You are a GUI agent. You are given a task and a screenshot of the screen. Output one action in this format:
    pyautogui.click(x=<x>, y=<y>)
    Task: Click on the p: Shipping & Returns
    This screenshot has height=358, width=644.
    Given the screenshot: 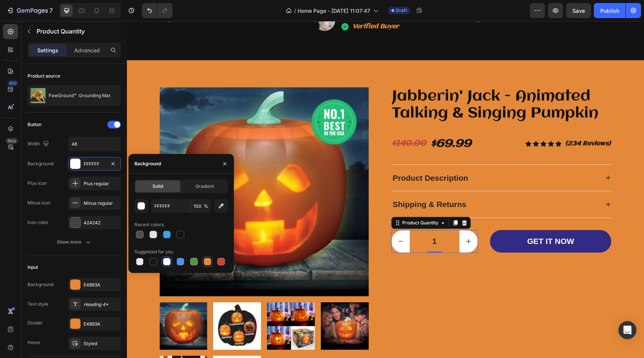 What is the action you would take?
    pyautogui.click(x=302, y=183)
    